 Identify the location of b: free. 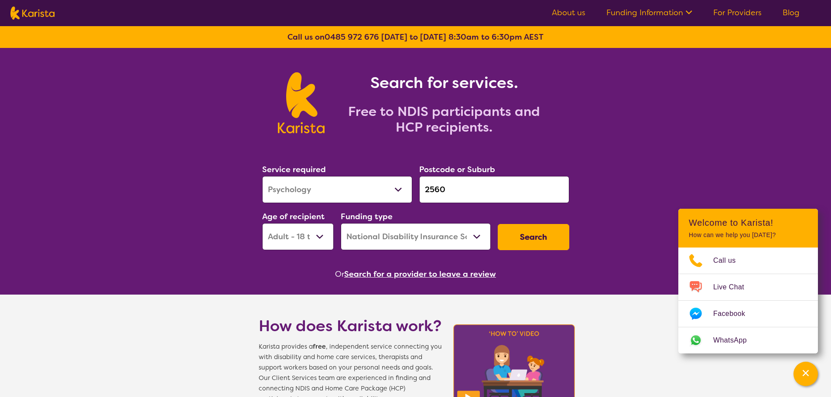
(319, 347).